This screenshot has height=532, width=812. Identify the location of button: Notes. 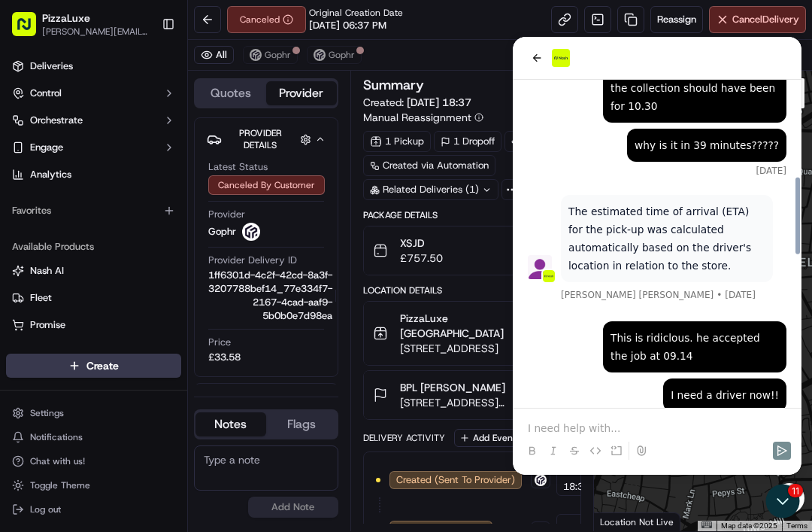
(231, 424).